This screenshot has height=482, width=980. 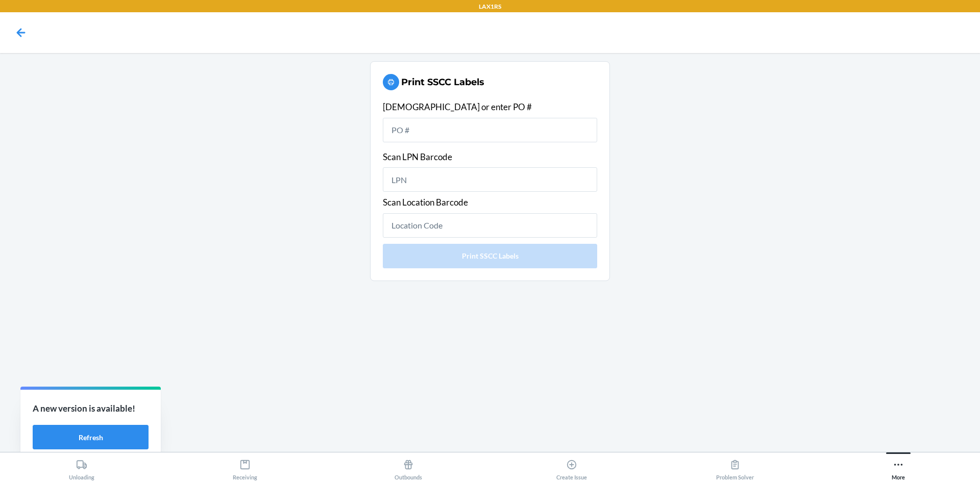 I want to click on div: Scan Location Barcode, so click(x=490, y=203).